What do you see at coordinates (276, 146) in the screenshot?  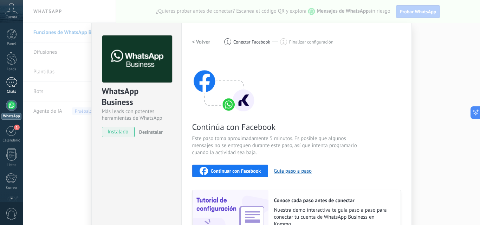 I see `span: Este paso toma aproximadamente 5 minutos. Es posible que algunos mensajes no se entreguen durante...` at bounding box center [276, 146].